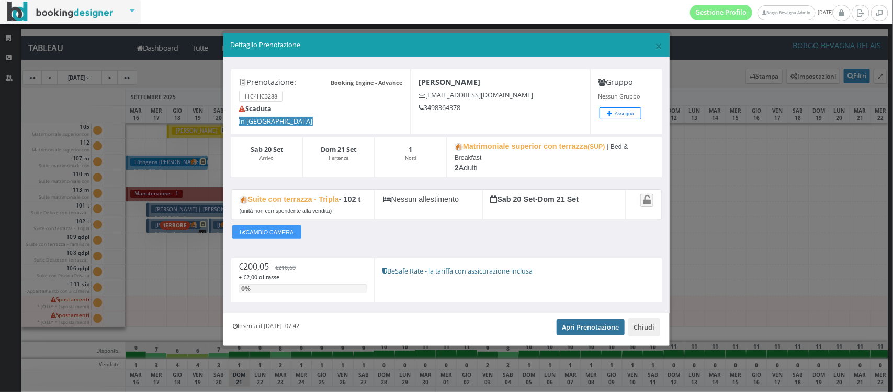  Describe the element at coordinates (446, 45) in the screenshot. I see `h5: Dettaglio Prenotazione` at that location.